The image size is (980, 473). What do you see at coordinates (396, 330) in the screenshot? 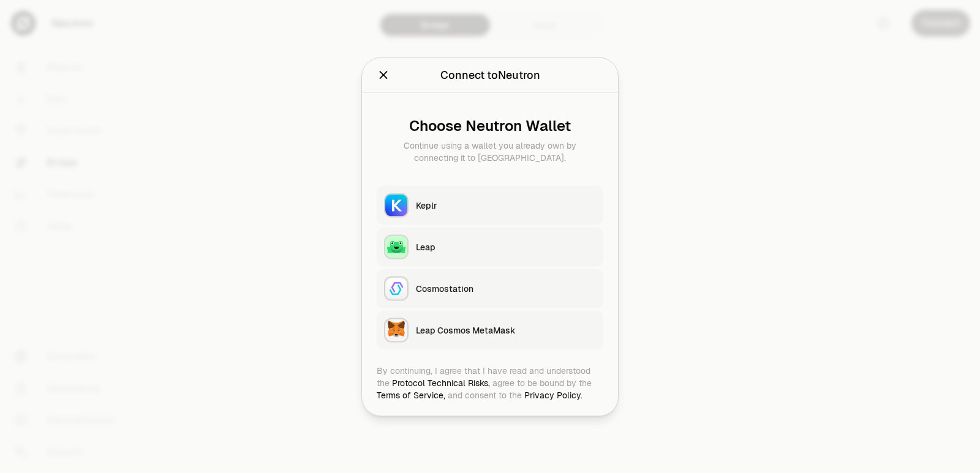
I see `img: Leap Cosmos MetaMask` at bounding box center [396, 330].